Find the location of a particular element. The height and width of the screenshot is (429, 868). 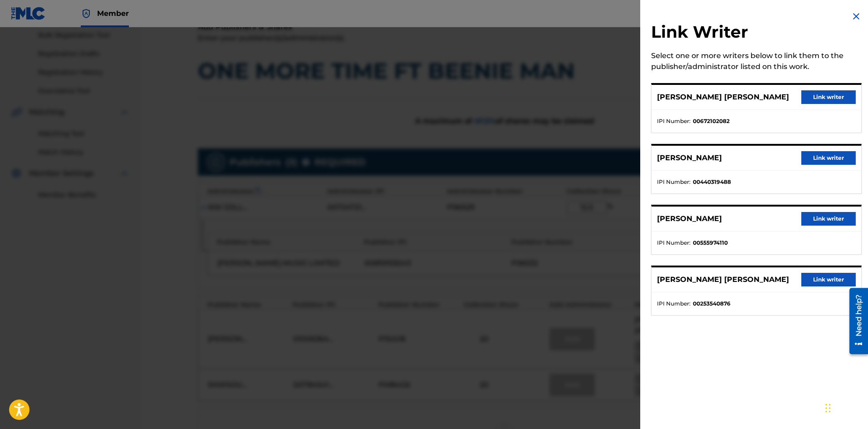

strong: 00555974110 is located at coordinates (710, 243).